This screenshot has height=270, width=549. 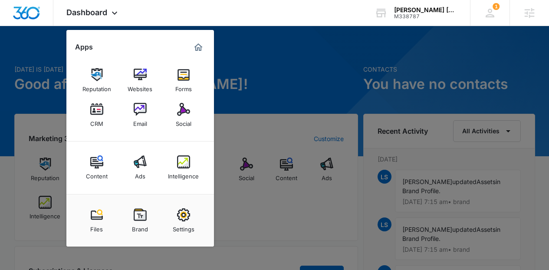 I want to click on a: Brand, so click(x=140, y=221).